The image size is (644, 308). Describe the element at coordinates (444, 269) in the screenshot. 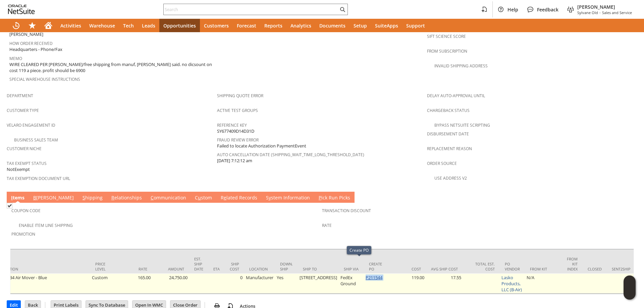

I see `div: Avg Ship Cost` at that location.